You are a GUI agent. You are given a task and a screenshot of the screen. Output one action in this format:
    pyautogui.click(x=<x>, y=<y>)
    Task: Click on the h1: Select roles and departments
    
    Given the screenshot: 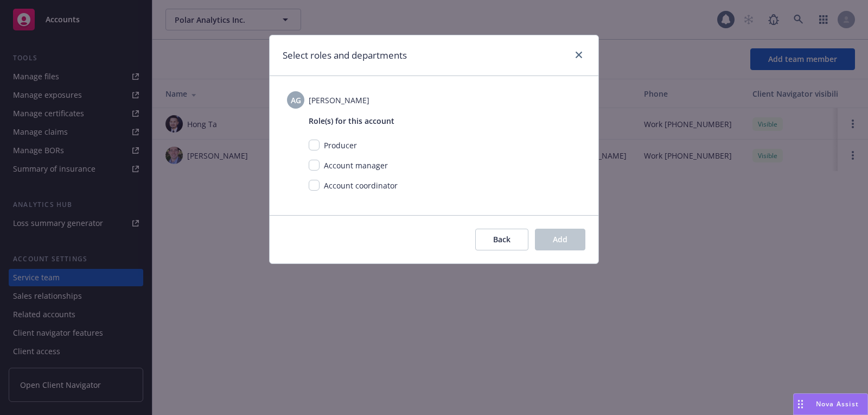 What is the action you would take?
    pyautogui.click(x=345, y=56)
    